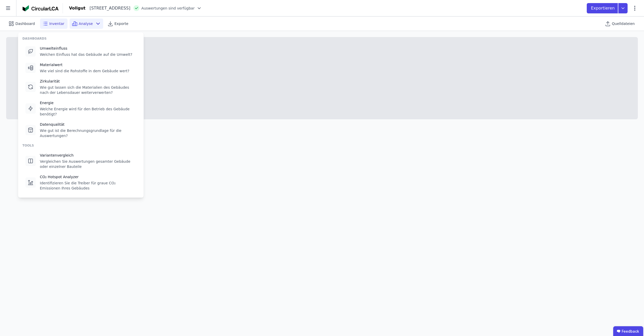 This screenshot has width=644, height=336. Describe the element at coordinates (81, 145) in the screenshot. I see `div: TOOLS` at that location.